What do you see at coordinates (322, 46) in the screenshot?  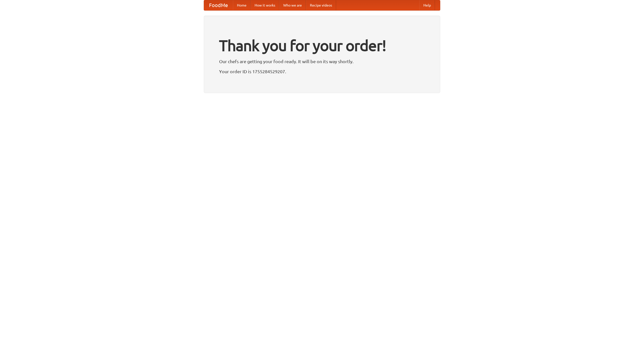 I see `h1: Thank you for your order!` at bounding box center [322, 46].